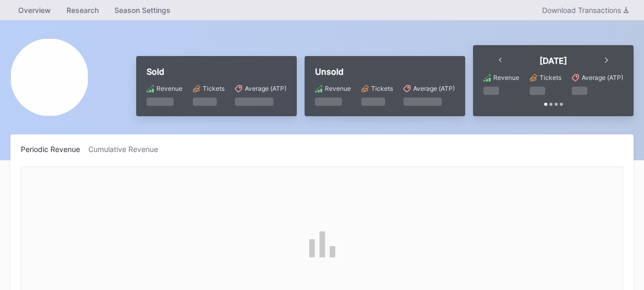 Image resolution: width=644 pixels, height=290 pixels. What do you see at coordinates (585, 10) in the screenshot?
I see `button: Download Transactions` at bounding box center [585, 10].